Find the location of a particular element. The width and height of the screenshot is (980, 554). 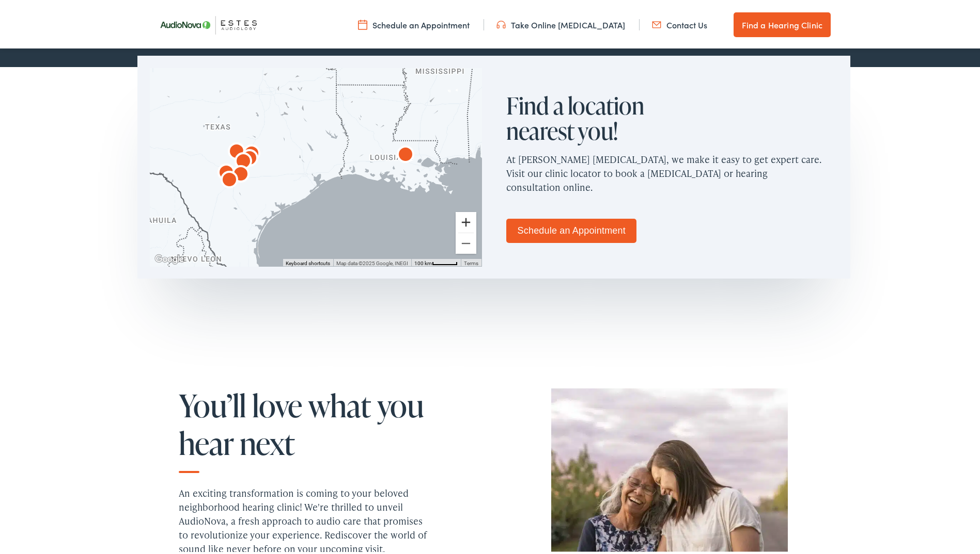

button: Map Scale: 100 km per 46 pixels is located at coordinates (436, 261).